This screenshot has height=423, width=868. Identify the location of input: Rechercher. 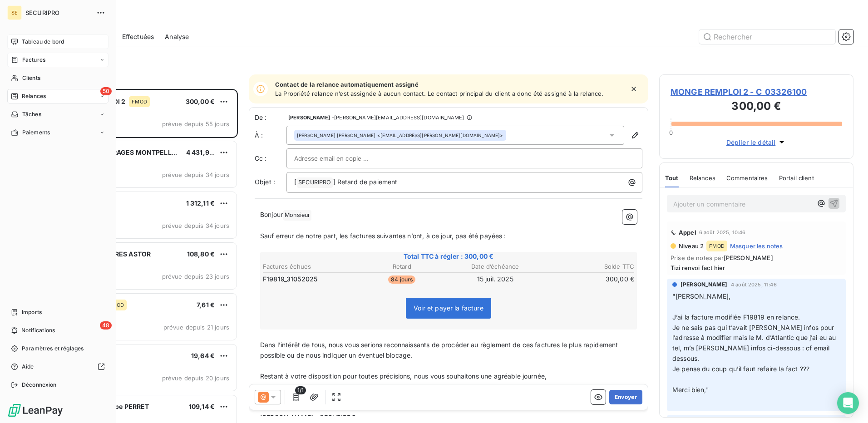
(767, 37).